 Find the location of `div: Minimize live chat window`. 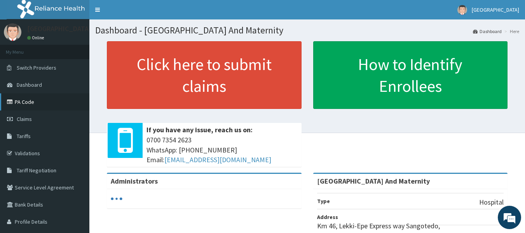

div: Minimize live chat window is located at coordinates (137, 13).